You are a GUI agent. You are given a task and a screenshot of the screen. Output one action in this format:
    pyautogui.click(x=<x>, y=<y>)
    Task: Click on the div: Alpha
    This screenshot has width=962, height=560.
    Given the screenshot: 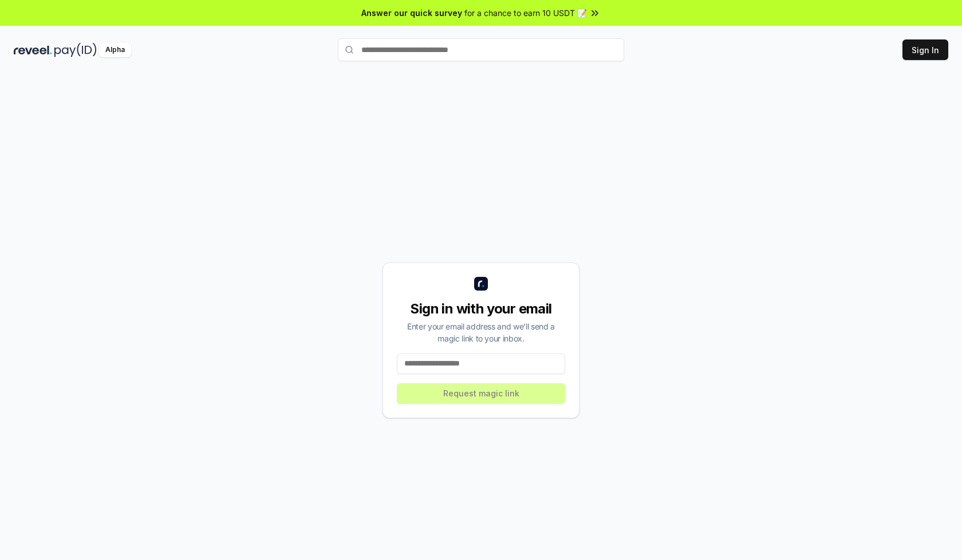 What is the action you would take?
    pyautogui.click(x=115, y=50)
    